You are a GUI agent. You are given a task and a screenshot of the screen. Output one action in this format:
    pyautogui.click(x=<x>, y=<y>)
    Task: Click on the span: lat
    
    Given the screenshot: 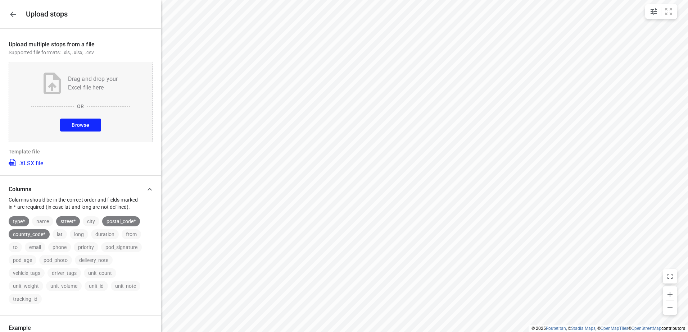 What is the action you would take?
    pyautogui.click(x=60, y=234)
    